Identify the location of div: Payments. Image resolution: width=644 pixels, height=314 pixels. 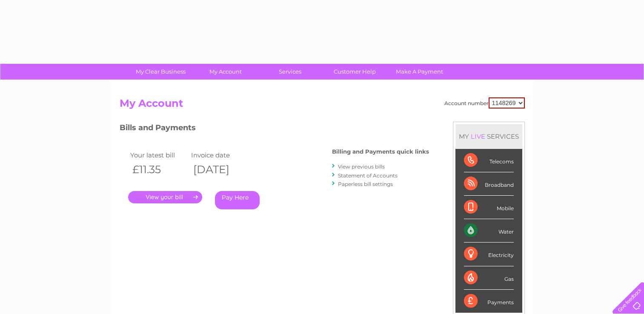
(489, 301).